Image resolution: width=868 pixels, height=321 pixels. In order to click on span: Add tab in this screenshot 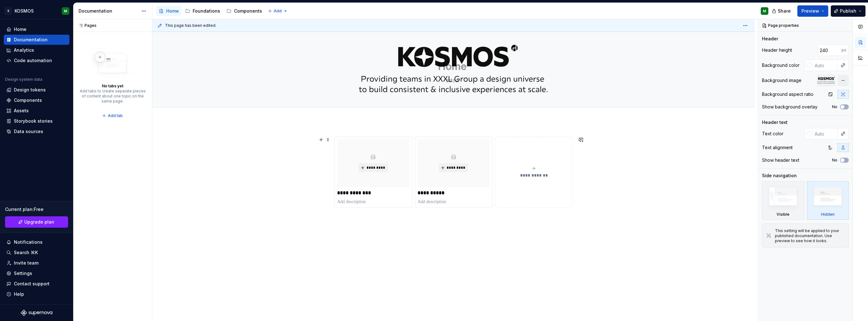, I will do `click(115, 115)`.